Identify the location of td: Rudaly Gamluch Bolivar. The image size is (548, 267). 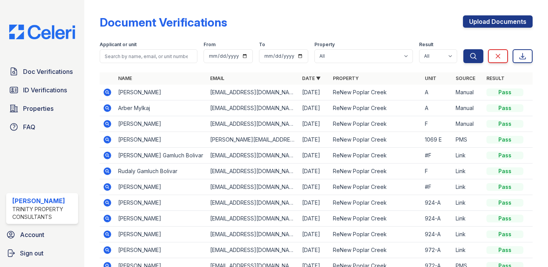
(161, 171).